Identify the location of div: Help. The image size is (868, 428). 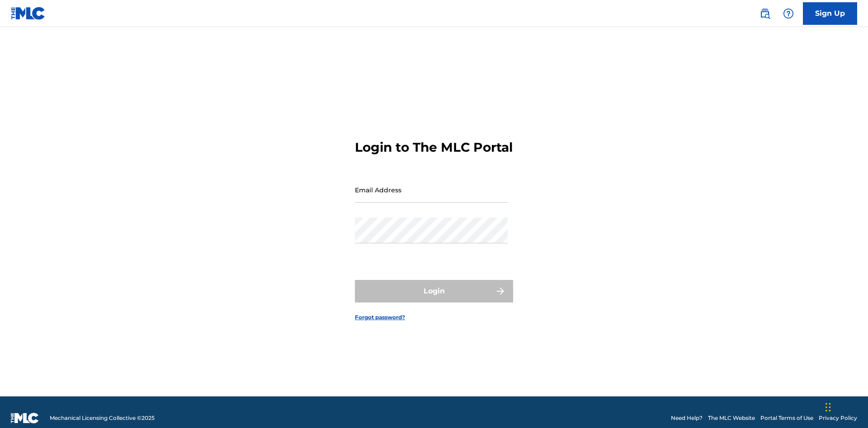
(788, 14).